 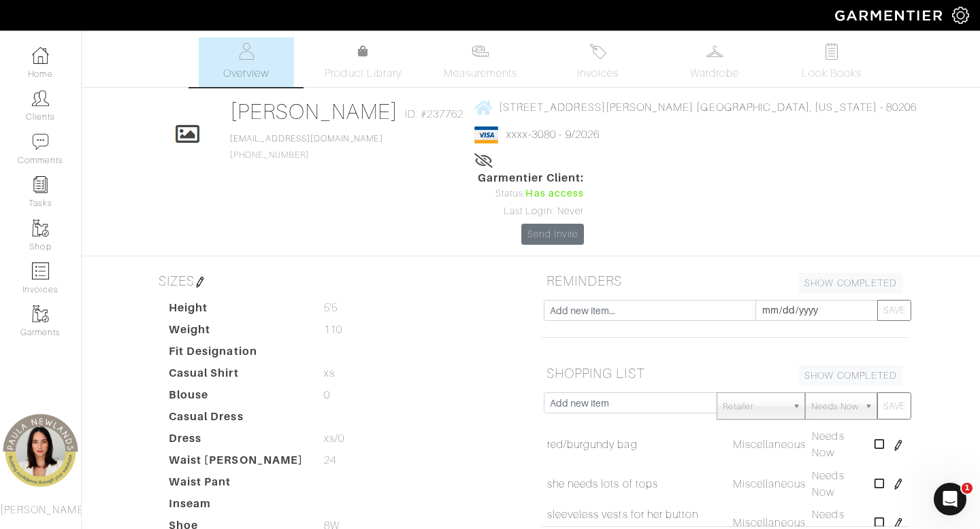 I want to click on h5: REMINDERS, so click(x=725, y=281).